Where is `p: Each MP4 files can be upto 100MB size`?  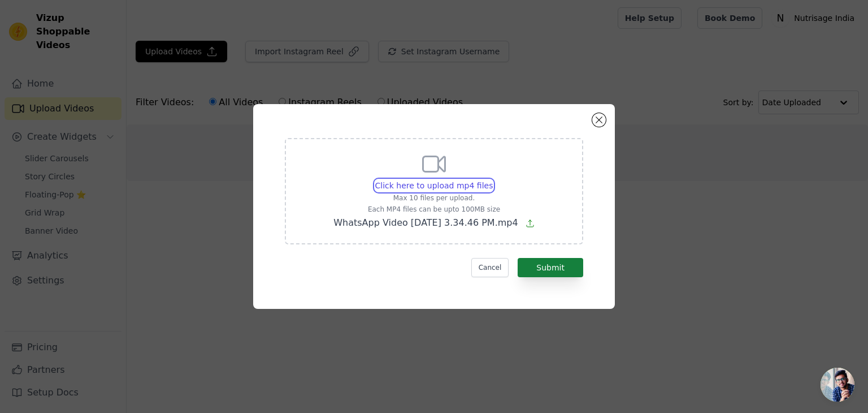 p: Each MP4 files can be upto 100MB size is located at coordinates (434, 209).